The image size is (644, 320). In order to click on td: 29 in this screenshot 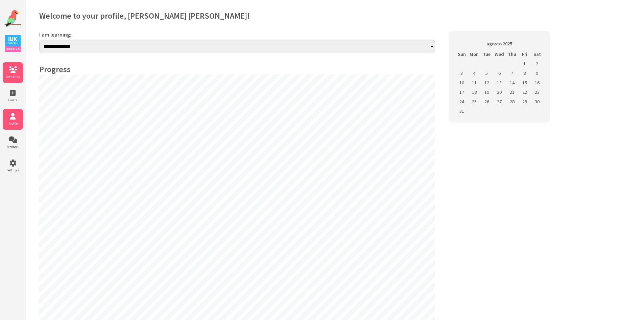, I will do `click(524, 102)`.